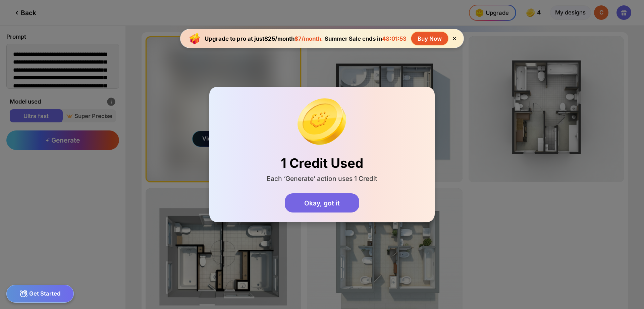 The width and height of the screenshot is (644, 309). What do you see at coordinates (394, 39) in the screenshot?
I see `span: 48:01:53` at bounding box center [394, 39].